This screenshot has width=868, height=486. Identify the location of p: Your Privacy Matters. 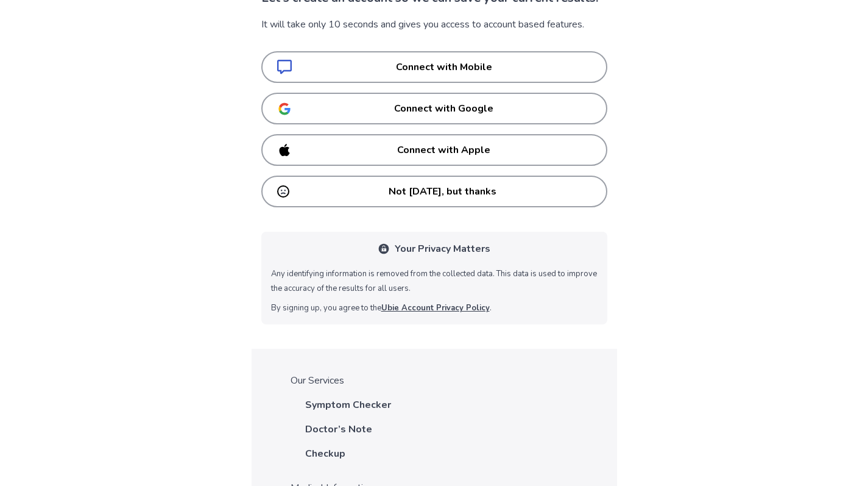
(442, 249).